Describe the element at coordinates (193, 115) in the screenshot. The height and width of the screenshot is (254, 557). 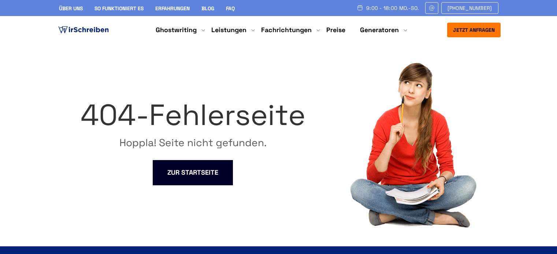
I see `div: 404-Fehlerseite` at that location.